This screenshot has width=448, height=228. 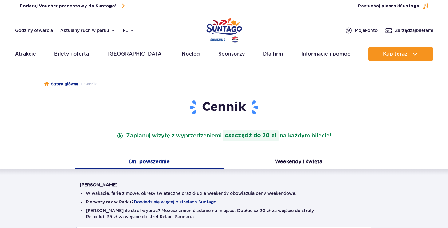 What do you see at coordinates (26, 54) in the screenshot?
I see `a: Atrakcje` at bounding box center [26, 54].